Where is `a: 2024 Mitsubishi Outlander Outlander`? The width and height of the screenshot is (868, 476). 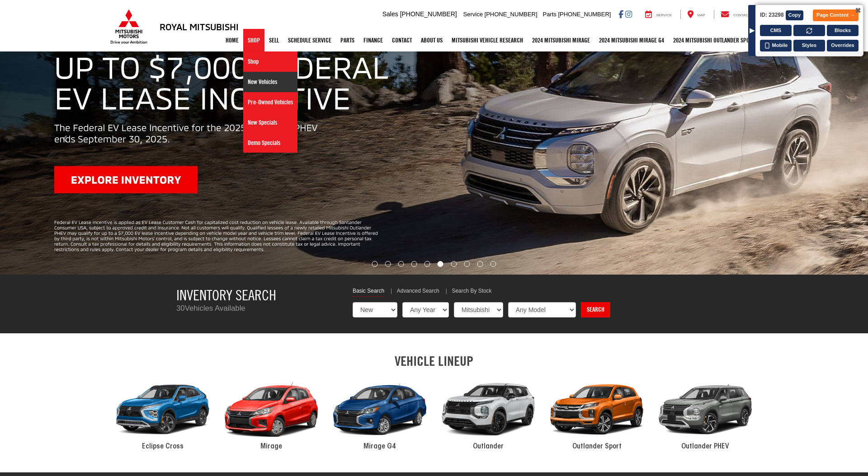 a: 2024 Mitsubishi Outlander Outlander is located at coordinates (488, 413).